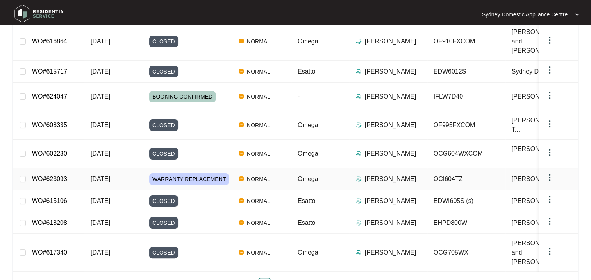 The width and height of the screenshot is (591, 280). I want to click on a: WO#617340, so click(50, 252).